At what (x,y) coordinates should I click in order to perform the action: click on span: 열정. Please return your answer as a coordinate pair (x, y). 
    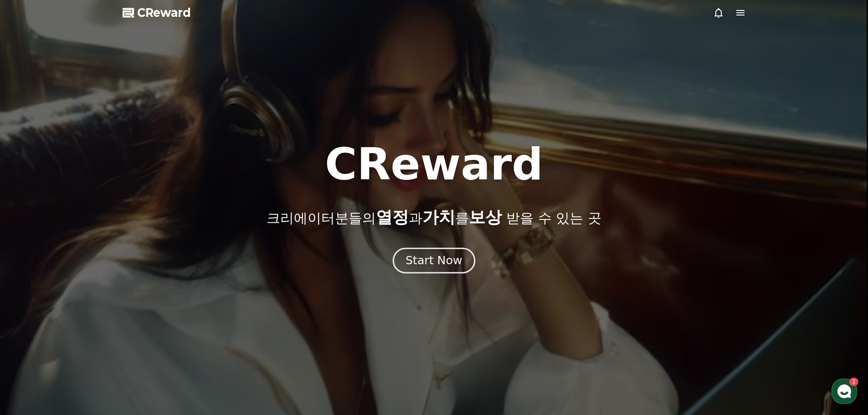
    Looking at the image, I should click on (392, 217).